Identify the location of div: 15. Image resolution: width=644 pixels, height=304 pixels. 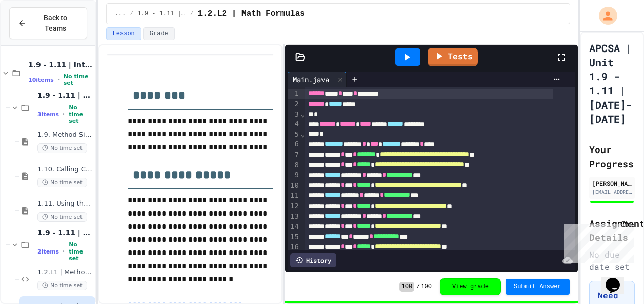
(294, 237).